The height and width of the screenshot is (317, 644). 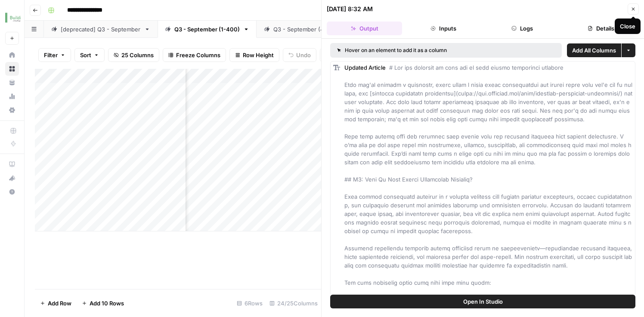 What do you see at coordinates (13, 18) in the screenshot?
I see `img: Buildium Logo` at bounding box center [13, 18].